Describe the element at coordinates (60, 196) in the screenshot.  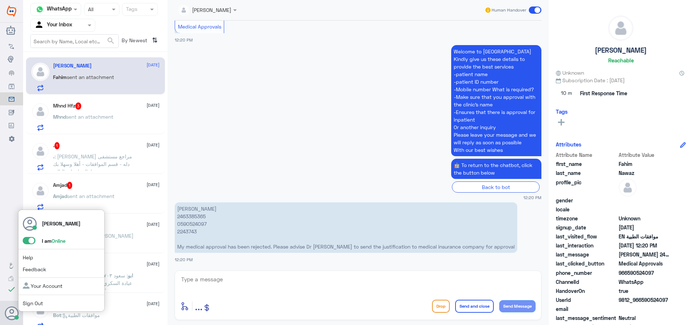
I see `span: Amjad` at that location.